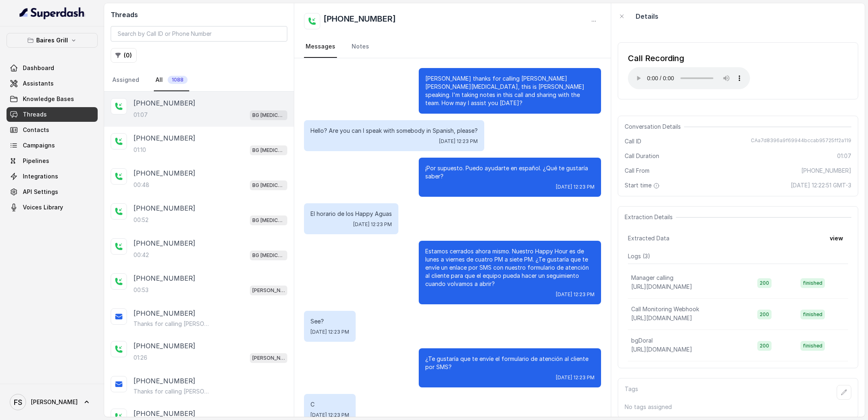 The image size is (868, 420). What do you see at coordinates (801, 141) in the screenshot?
I see `span: CAa7d8396a9f69944bccab95725ff2a119` at bounding box center [801, 141].